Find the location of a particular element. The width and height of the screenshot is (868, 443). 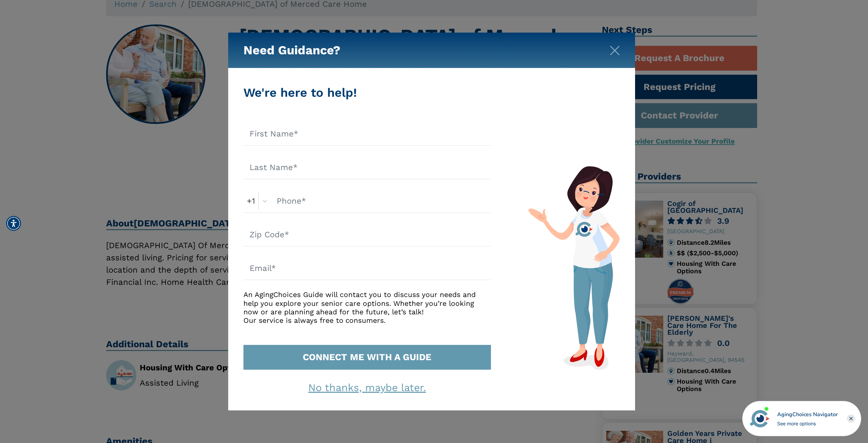

div: AgingChoices Navigator is located at coordinates (807, 414).